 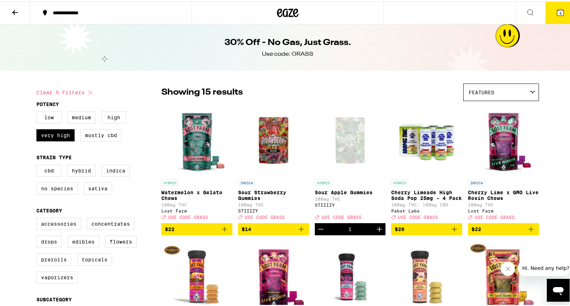 What do you see at coordinates (426, 162) in the screenshot?
I see `a: Open page for Cherry Limeade High Soda Pop 25mg - 4 Pack from Pabst Labs` at bounding box center [426, 162].